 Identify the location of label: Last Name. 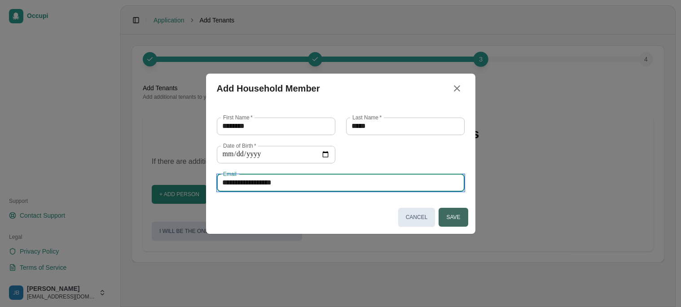
(367, 117).